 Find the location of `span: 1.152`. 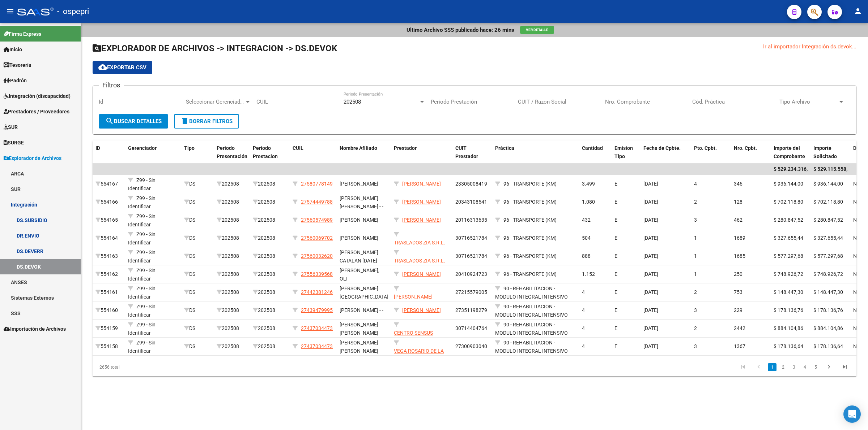

span: 1.152 is located at coordinates (588, 274).